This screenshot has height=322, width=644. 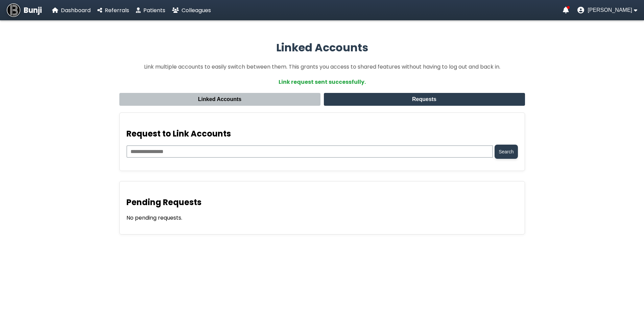 I want to click on span: Bunji, so click(x=33, y=10).